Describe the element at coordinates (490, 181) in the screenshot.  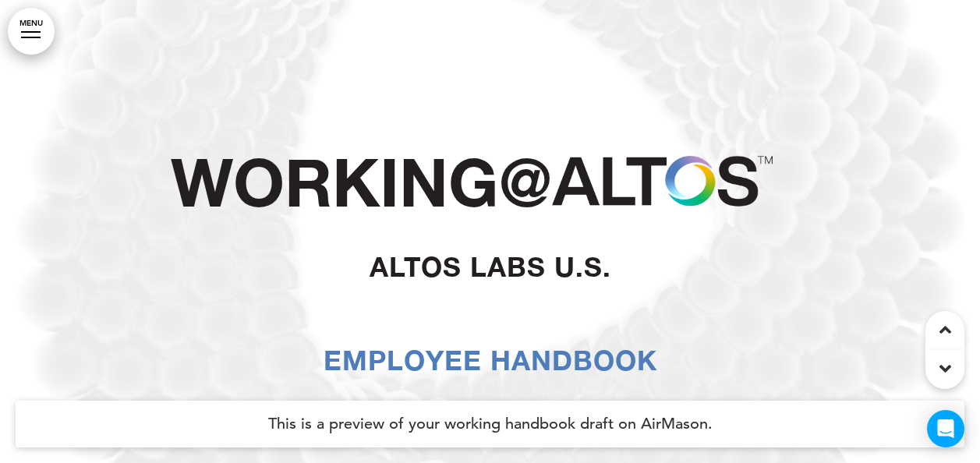
I see `h1: Working@` at that location.